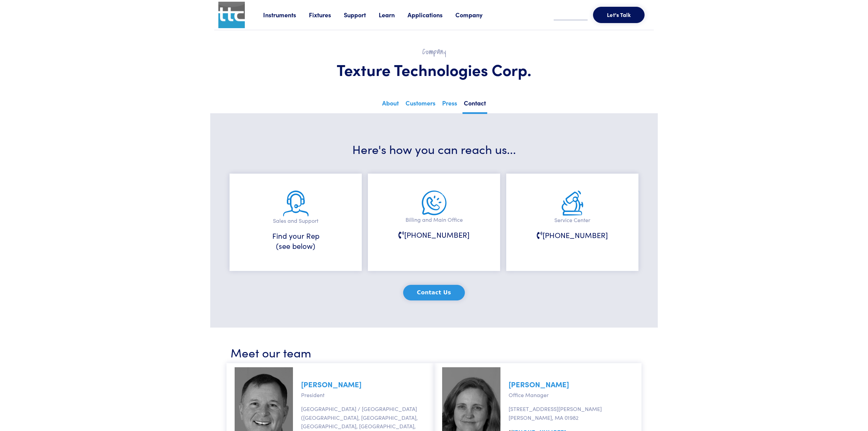 The height and width of the screenshot is (431, 868). Describe the element at coordinates (295, 221) in the screenshot. I see `p: Sales and Support` at that location.